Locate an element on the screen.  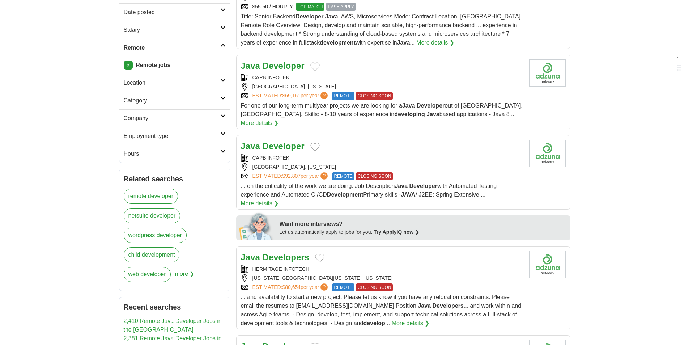
a: Try ApplyIQ now ❯ is located at coordinates (396, 232).